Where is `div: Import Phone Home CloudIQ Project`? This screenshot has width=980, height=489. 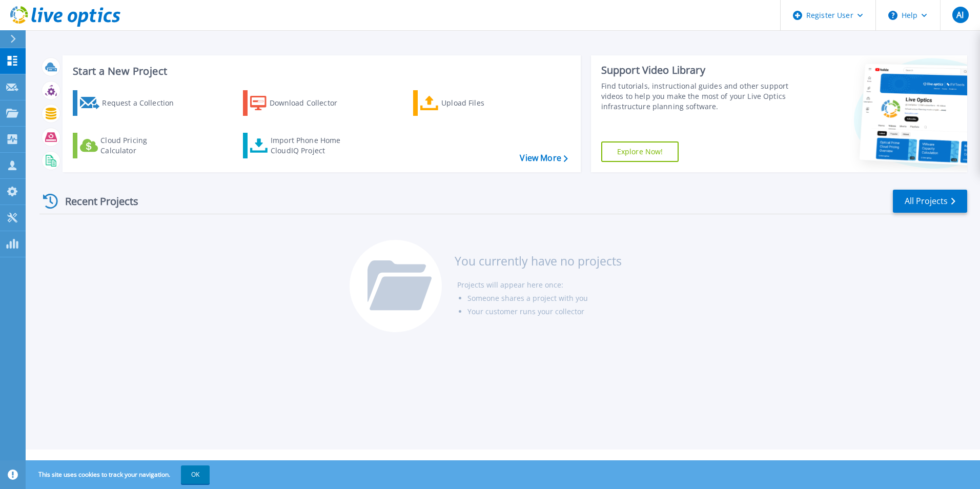
div: Import Phone Home CloudIQ Project is located at coordinates (310, 145).